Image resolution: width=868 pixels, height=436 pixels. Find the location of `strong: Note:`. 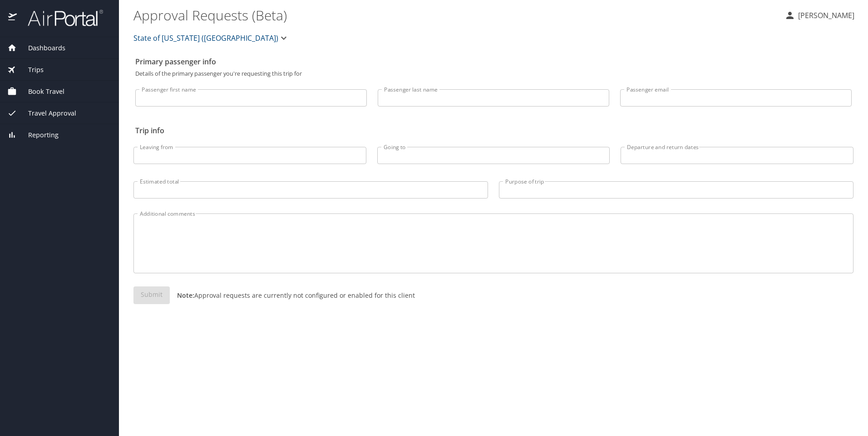

strong: Note: is located at coordinates (185, 295).